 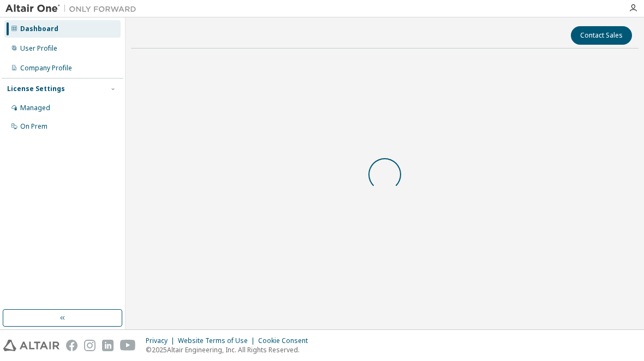 I want to click on p: © 2025 Altair Engineering, Inc. All Rights Reserved., so click(x=230, y=350).